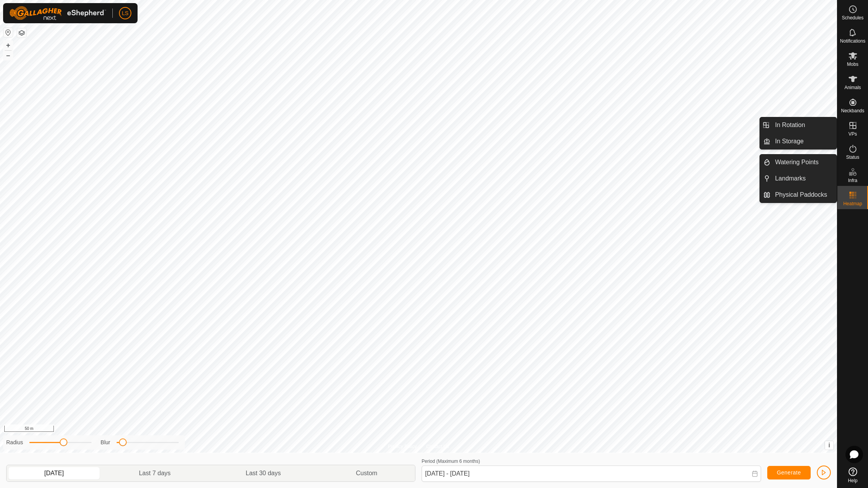 This screenshot has width=868, height=488. What do you see at coordinates (22, 33) in the screenshot?
I see `button: Map Layers` at bounding box center [22, 33].